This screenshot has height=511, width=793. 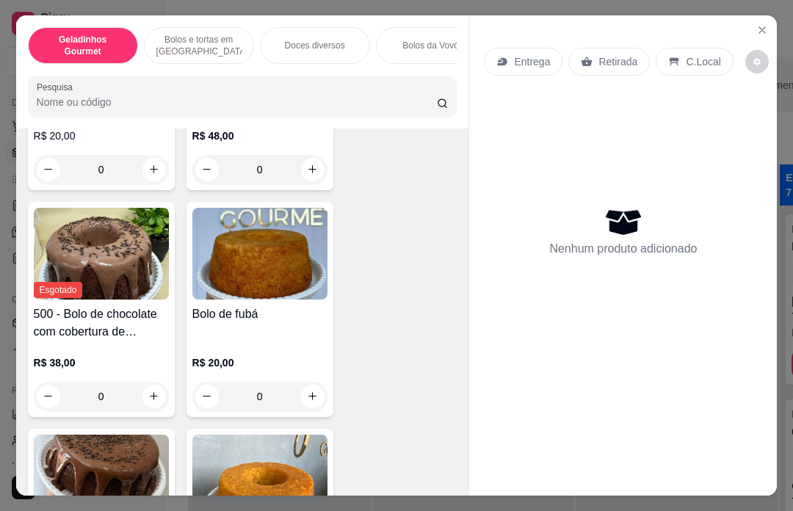 What do you see at coordinates (260, 136) in the screenshot?
I see `p: R$ 48,00` at bounding box center [260, 136].